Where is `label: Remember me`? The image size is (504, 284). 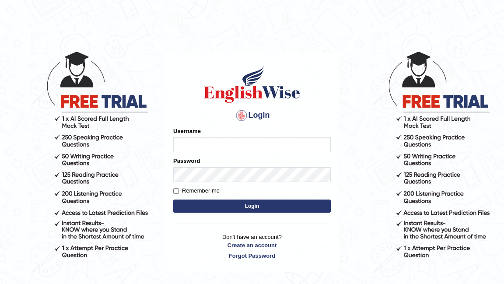 label: Remember me is located at coordinates (196, 191).